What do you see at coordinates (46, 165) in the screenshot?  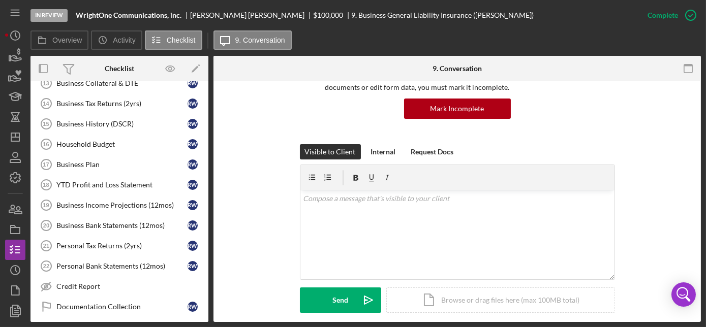 I see `tspan: 17` at bounding box center [46, 165].